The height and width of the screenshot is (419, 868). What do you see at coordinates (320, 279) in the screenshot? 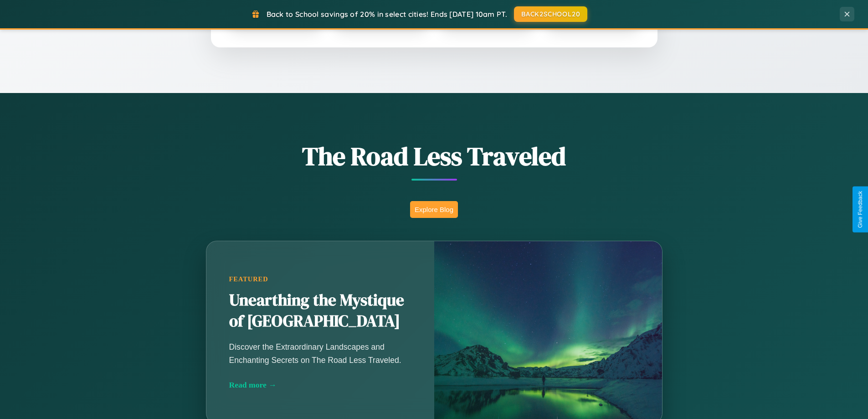
I see `div: Featured` at bounding box center [320, 279].